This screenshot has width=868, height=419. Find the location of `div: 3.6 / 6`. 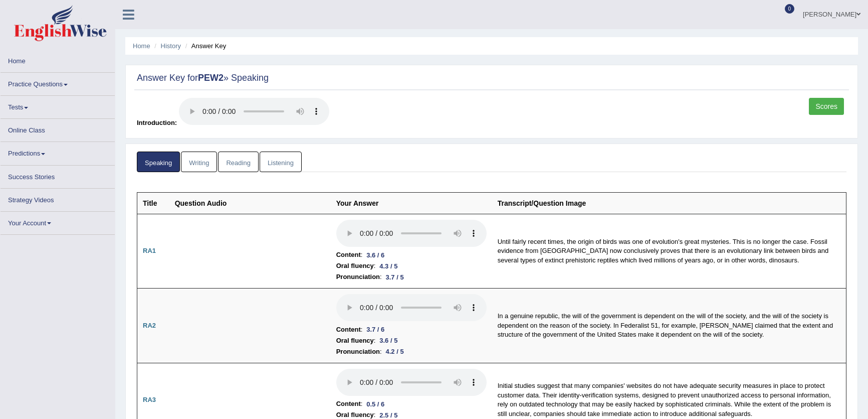

div: 3.6 / 6 is located at coordinates (376, 255).